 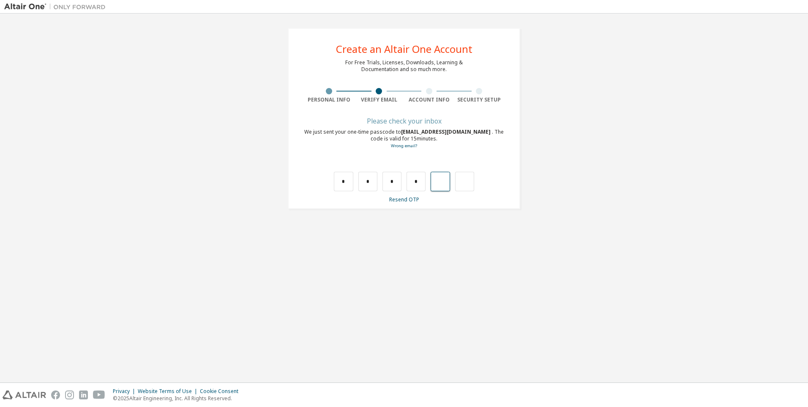 What do you see at coordinates (99, 394) in the screenshot?
I see `img: youtube.svg` at bounding box center [99, 394].